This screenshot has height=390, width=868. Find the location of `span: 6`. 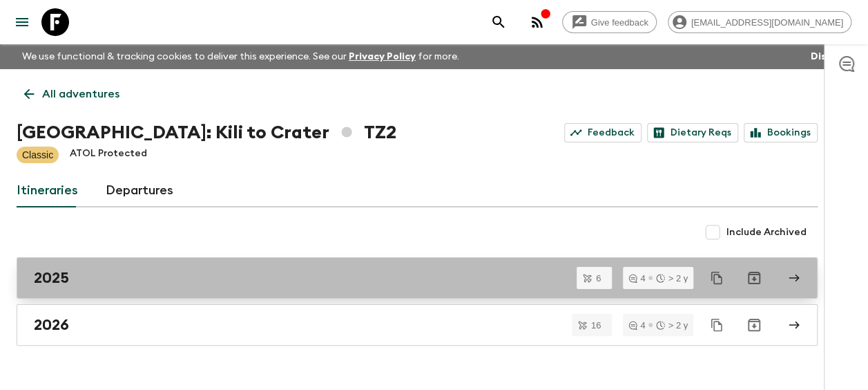

span: 6 is located at coordinates (599, 278).